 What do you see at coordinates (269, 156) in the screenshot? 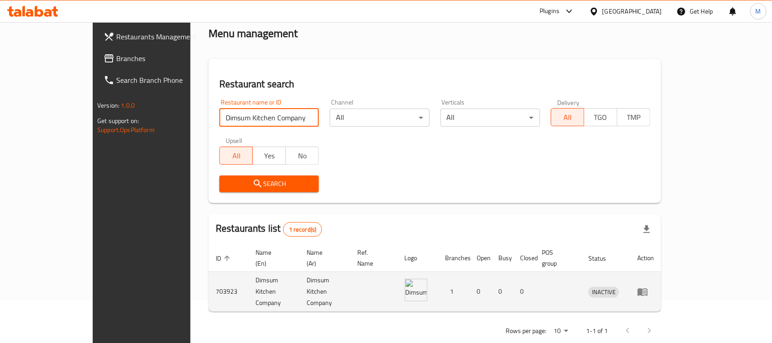
I see `button: Yes` at bounding box center [269, 156].